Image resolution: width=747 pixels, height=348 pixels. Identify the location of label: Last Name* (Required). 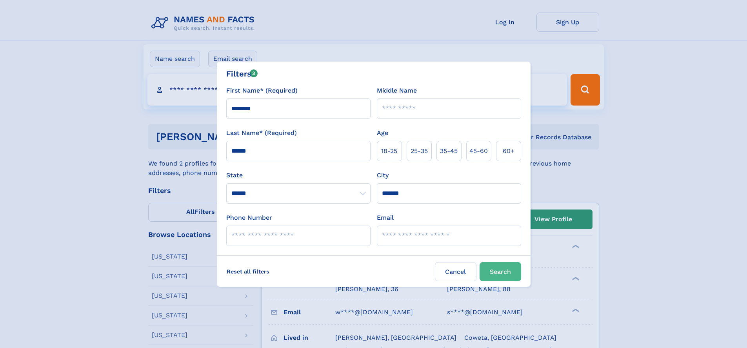
(262, 133).